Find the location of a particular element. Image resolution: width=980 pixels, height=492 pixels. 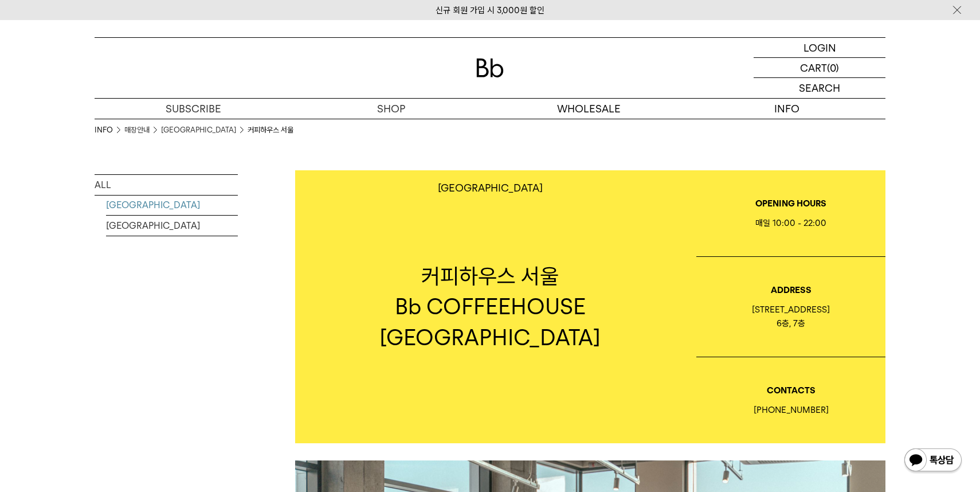

p: OPENING HOURS is located at coordinates (791, 203).